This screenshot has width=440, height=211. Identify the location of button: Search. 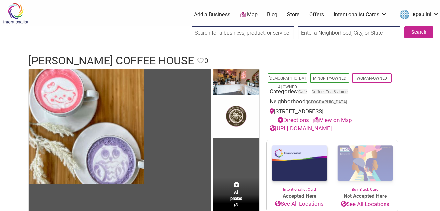
(419, 32).